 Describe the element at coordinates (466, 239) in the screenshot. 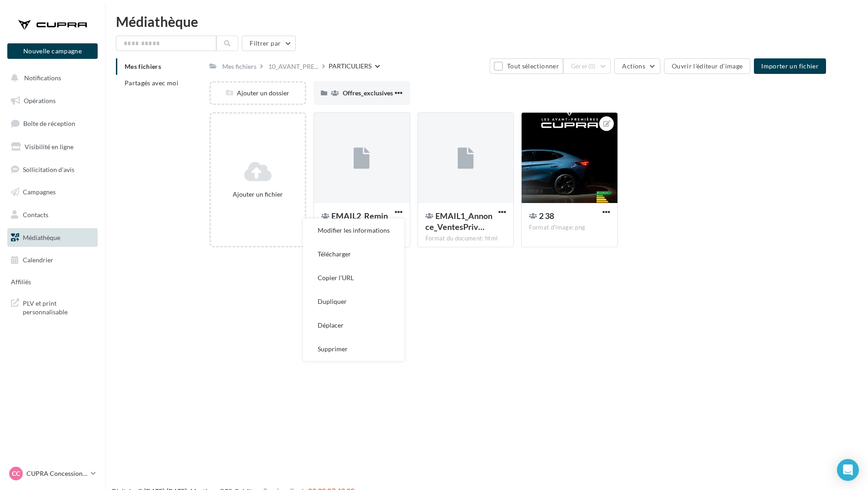

I see `div: Format du document: html` at that location.